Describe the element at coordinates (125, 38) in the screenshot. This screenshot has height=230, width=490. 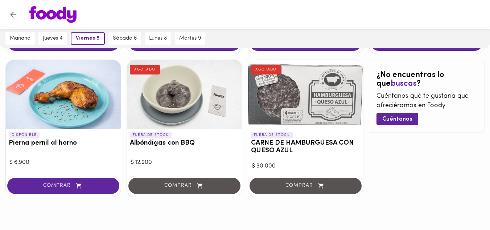
I see `span: sábado 6` at that location.